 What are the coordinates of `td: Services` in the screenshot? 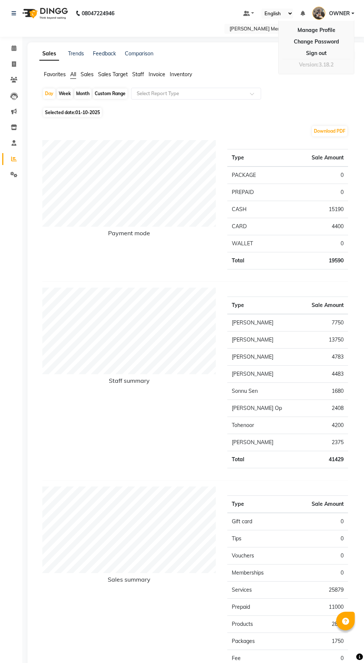 It's located at (258, 590).